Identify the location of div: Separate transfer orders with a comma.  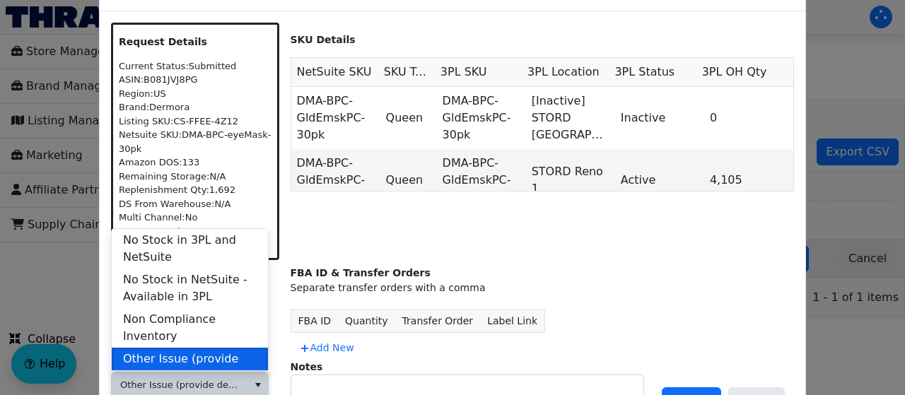
(542, 288).